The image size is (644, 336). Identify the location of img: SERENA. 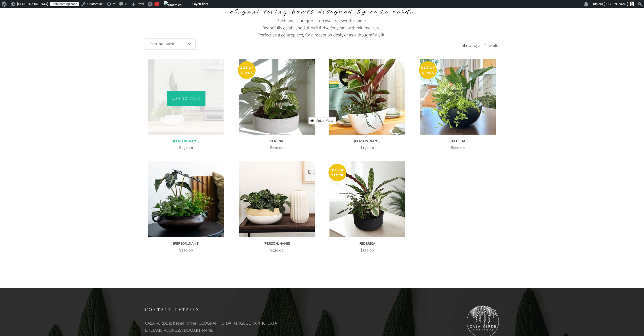
(277, 97).